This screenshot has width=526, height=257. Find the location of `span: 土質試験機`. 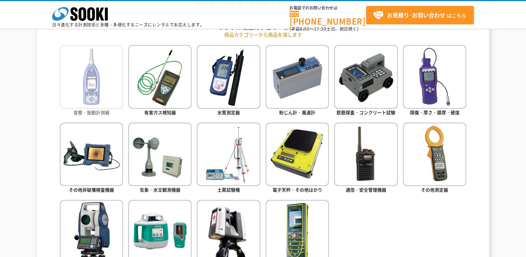

span: 土質試験機 is located at coordinates (229, 189).